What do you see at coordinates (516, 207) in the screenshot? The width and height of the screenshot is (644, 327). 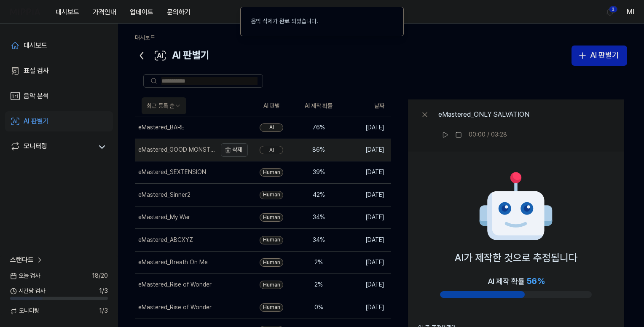 I see `img: AI` at bounding box center [516, 207].